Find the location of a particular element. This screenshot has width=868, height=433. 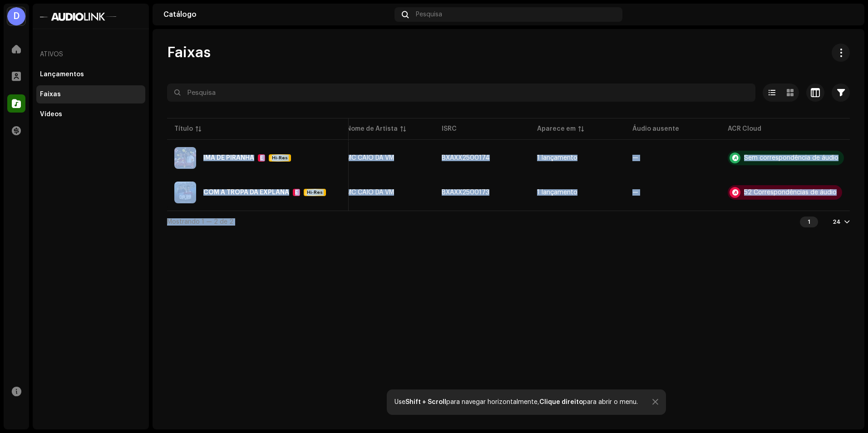

re-m-nav-item: Vídeos is located at coordinates (91, 115).